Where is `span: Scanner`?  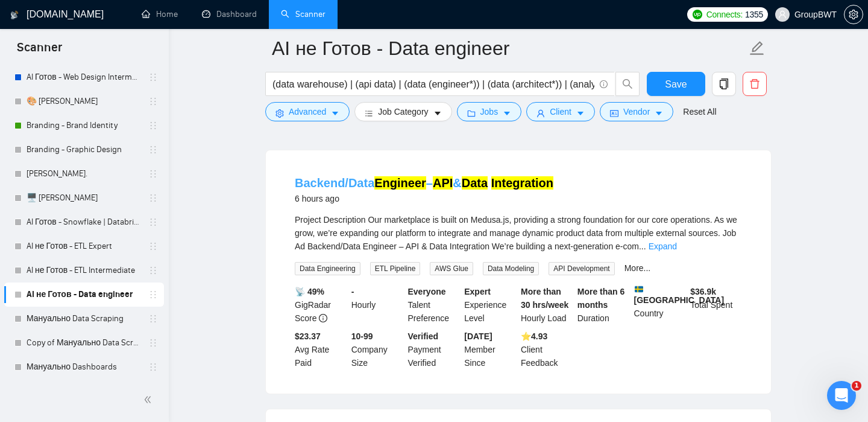 span: Scanner is located at coordinates (39, 52).